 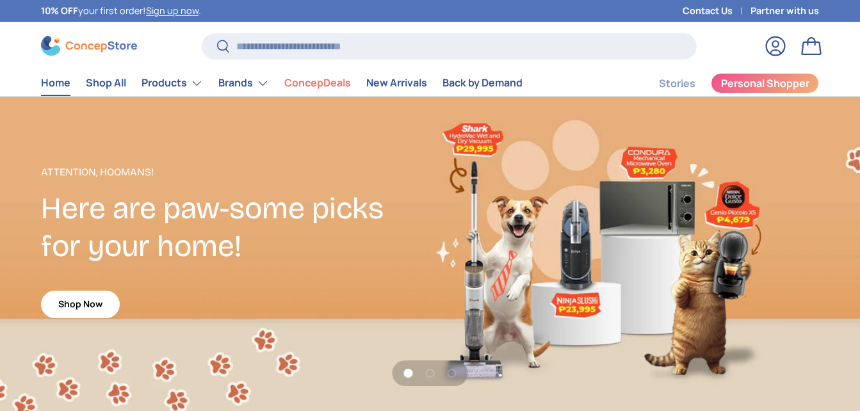 What do you see at coordinates (724, 83) in the screenshot?
I see `nav: Secondary` at bounding box center [724, 83].